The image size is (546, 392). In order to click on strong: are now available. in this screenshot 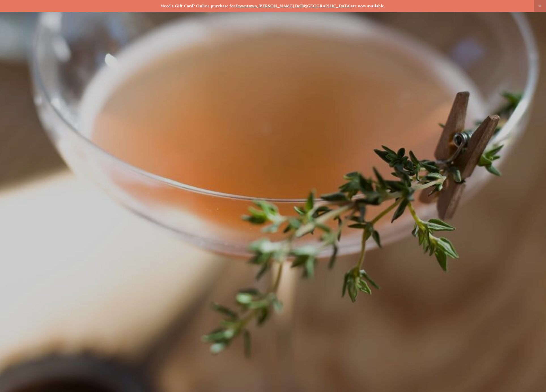, I will do `click(368, 6)`.